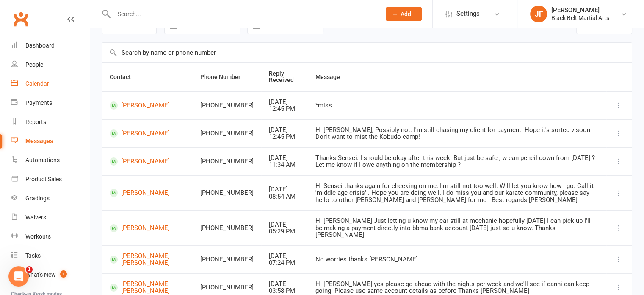 Image resolution: width=644 pixels, height=295 pixels. I want to click on div: Tasks, so click(33, 255).